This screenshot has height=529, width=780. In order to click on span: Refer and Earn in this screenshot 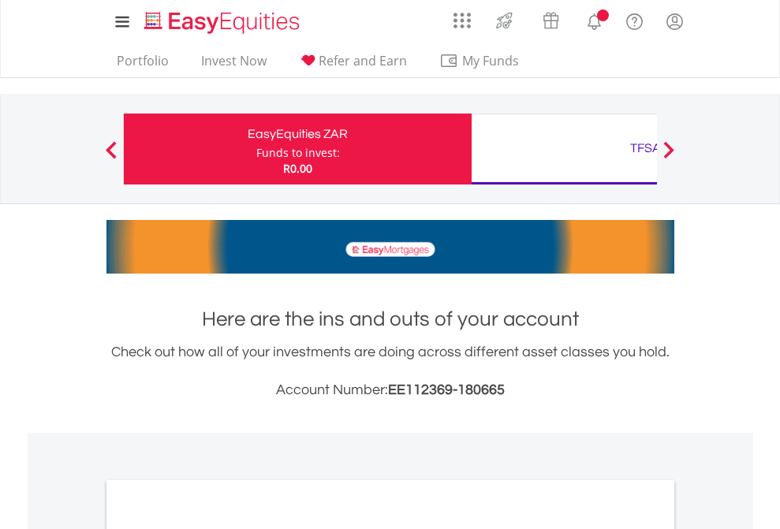, I will do `click(363, 61)`.